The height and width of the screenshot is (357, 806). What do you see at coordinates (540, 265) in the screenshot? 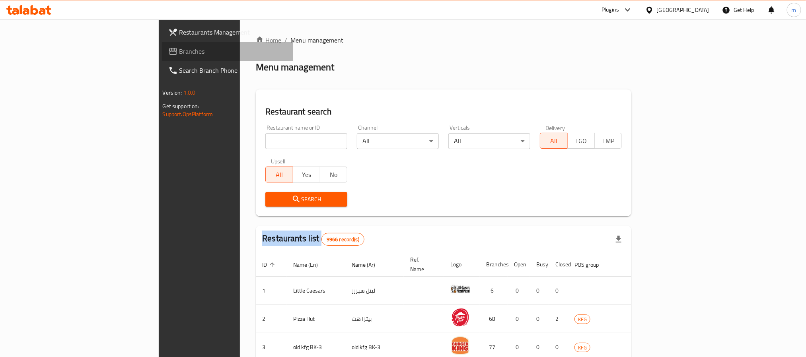
I see `th: Busy` at bounding box center [540, 265].